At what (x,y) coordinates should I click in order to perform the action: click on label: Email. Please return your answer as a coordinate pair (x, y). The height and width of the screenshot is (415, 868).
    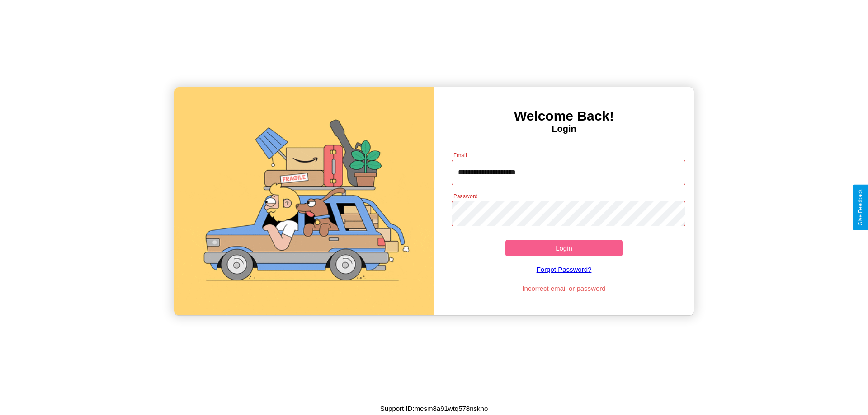
    Looking at the image, I should click on (460, 155).